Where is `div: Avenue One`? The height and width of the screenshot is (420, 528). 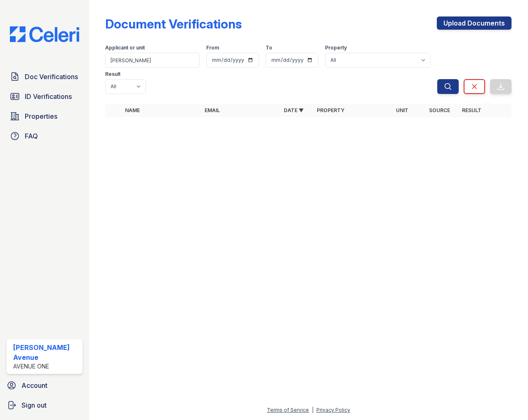 div: Avenue One is located at coordinates (46, 367).